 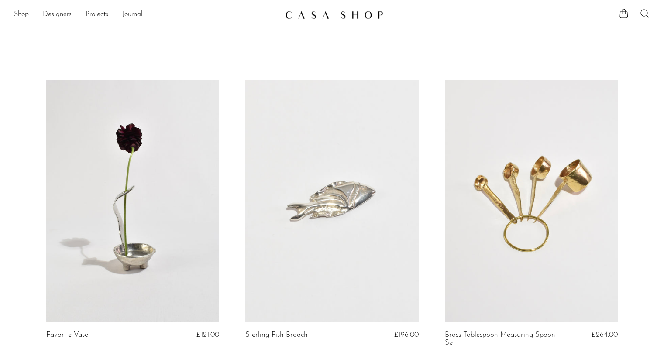 What do you see at coordinates (67, 335) in the screenshot?
I see `a: Favorite Vase` at bounding box center [67, 335].